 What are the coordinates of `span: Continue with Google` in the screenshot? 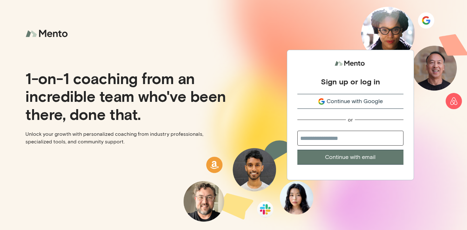 It's located at (355, 101).